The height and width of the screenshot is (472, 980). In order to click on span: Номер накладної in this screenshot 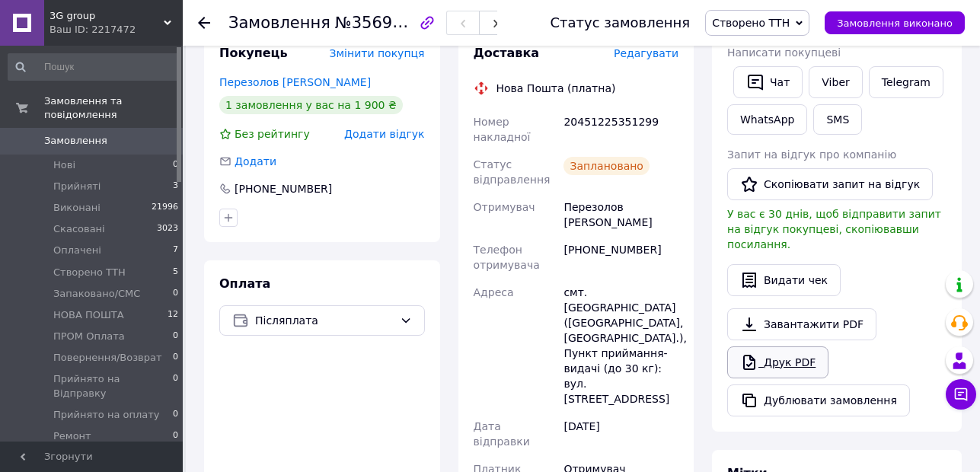, I will do `click(501, 129)`.